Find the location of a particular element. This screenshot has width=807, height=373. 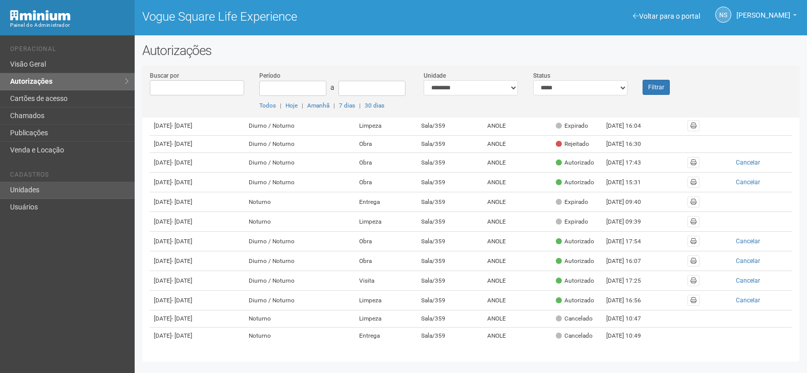

span: a is located at coordinates (332, 87).